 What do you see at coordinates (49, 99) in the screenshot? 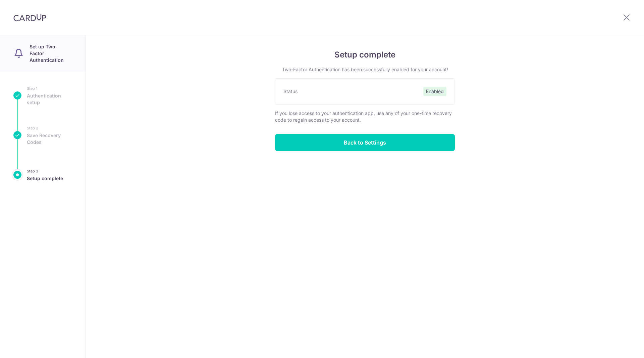
I see `span: Authentication setup` at bounding box center [49, 99].